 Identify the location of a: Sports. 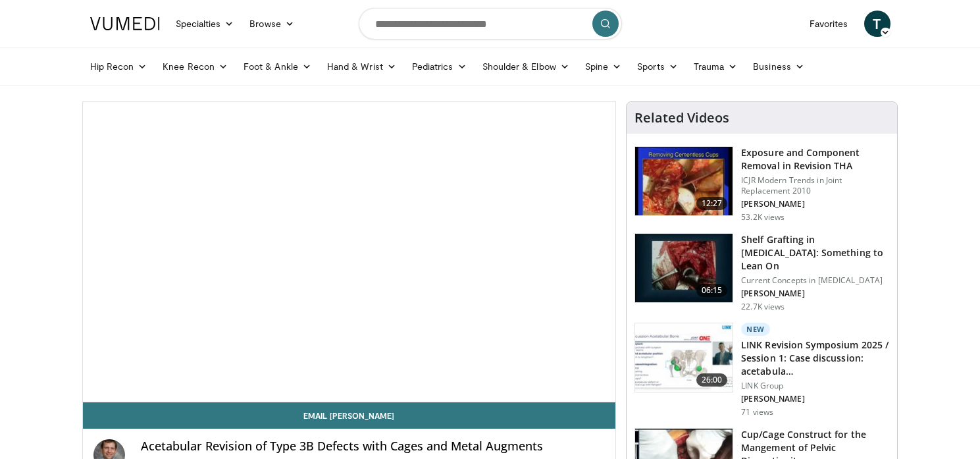
(657, 67).